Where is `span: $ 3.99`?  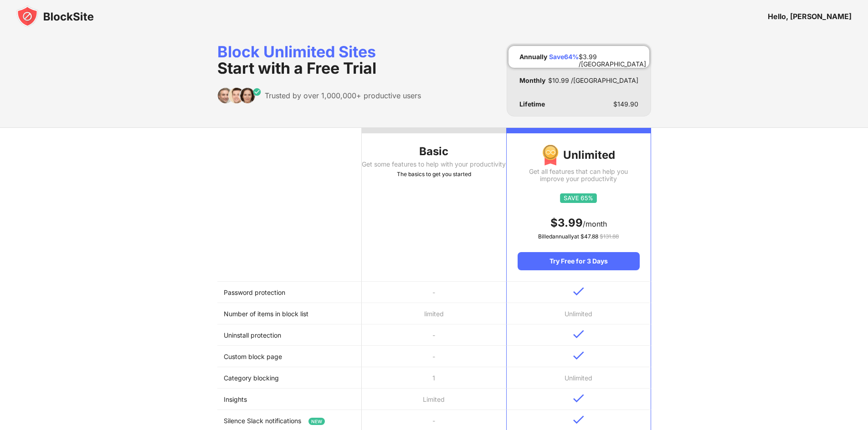 span: $ 3.99 is located at coordinates (566, 223).